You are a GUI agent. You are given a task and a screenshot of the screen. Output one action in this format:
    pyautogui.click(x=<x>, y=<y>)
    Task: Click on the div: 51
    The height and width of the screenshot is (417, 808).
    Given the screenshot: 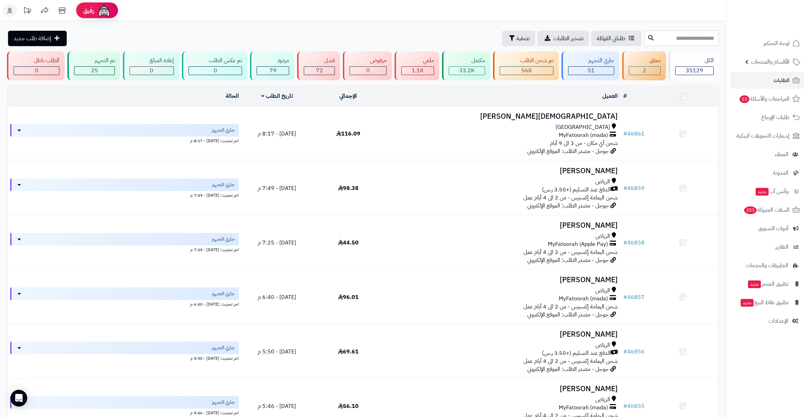 What is the action you would take?
    pyautogui.click(x=591, y=71)
    